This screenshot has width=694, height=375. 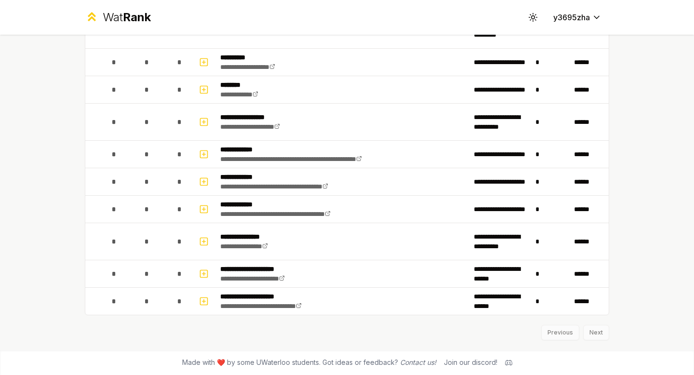 I want to click on span: Made with ❤️ by some UWaterloo students. Got ideas or feedback?, so click(x=309, y=362).